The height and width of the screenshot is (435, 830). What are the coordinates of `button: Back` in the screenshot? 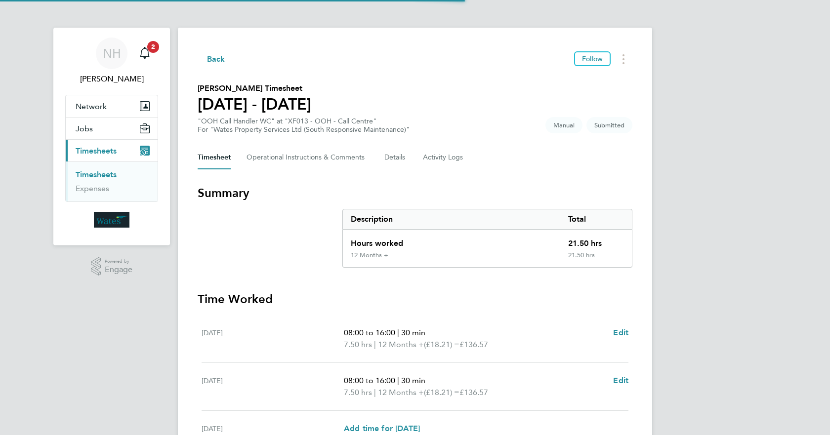 It's located at (211, 59).